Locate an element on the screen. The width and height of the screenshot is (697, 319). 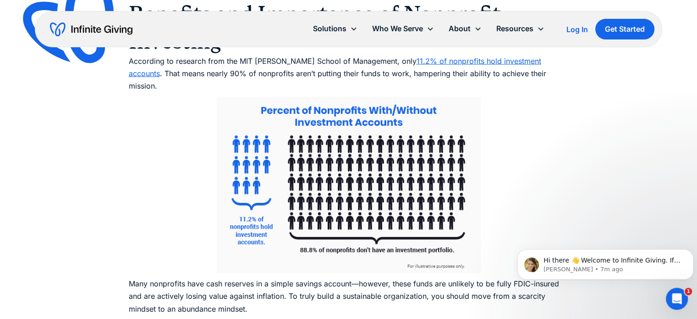
p: Many nonprofits have cash reserves in a simple savings account—however, these funds are unlikely ... is located at coordinates (349, 296).